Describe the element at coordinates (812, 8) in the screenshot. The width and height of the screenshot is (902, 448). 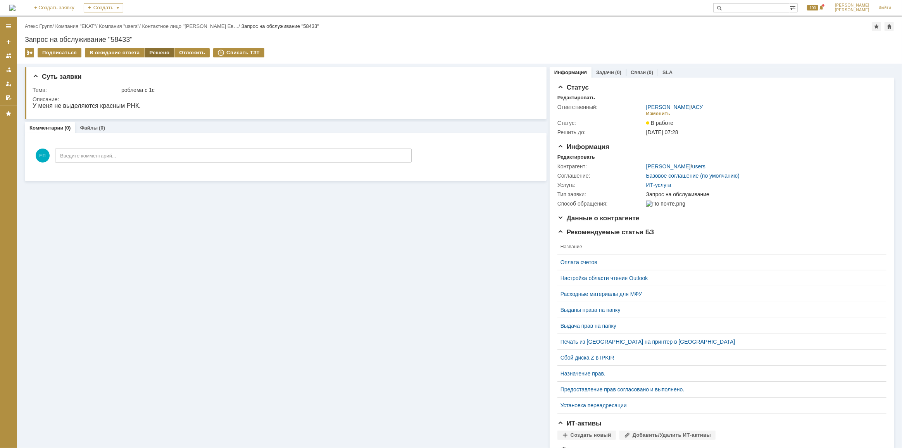
I see `span: 100` at that location.